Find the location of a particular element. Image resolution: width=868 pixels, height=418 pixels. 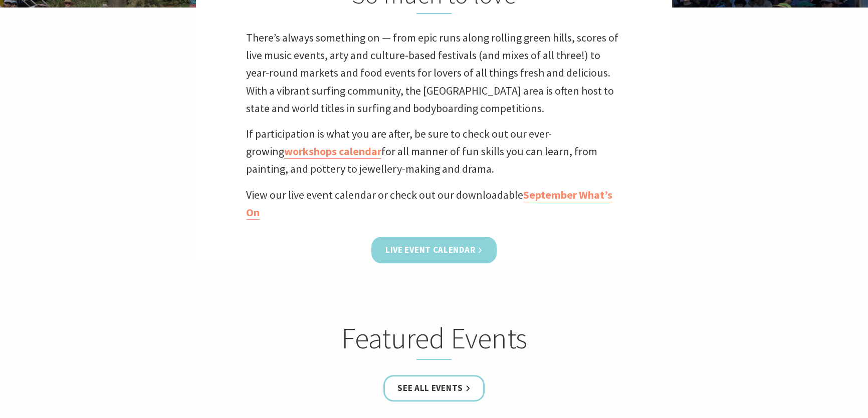

a: Live Event Calendar is located at coordinates (434, 250).